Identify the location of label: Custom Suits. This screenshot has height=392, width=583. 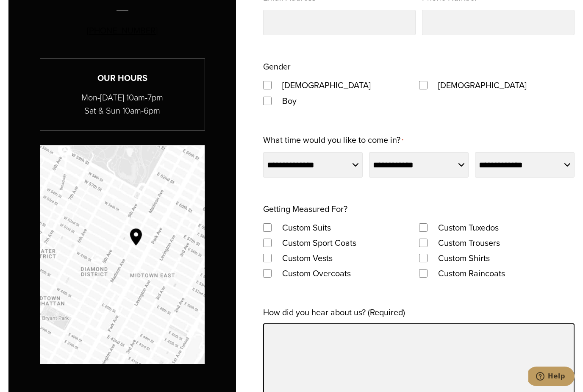
(307, 227).